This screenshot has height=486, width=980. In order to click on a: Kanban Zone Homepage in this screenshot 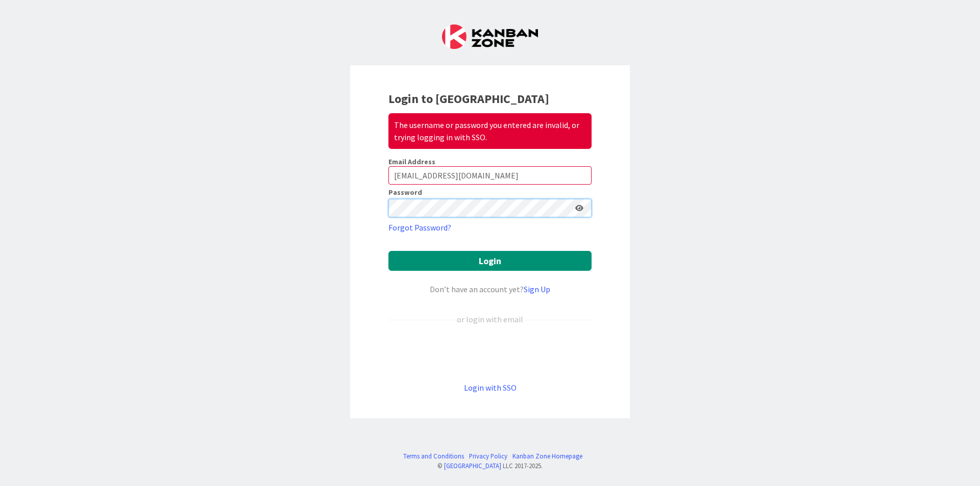, I will do `click(548, 456)`.